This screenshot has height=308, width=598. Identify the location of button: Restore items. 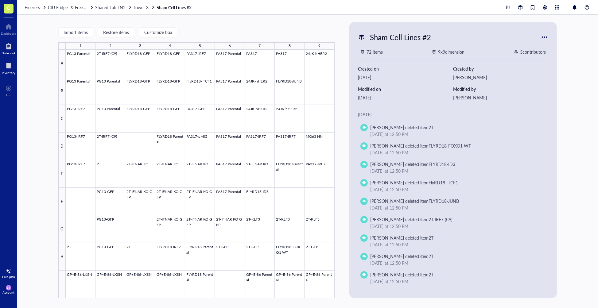
(116, 32).